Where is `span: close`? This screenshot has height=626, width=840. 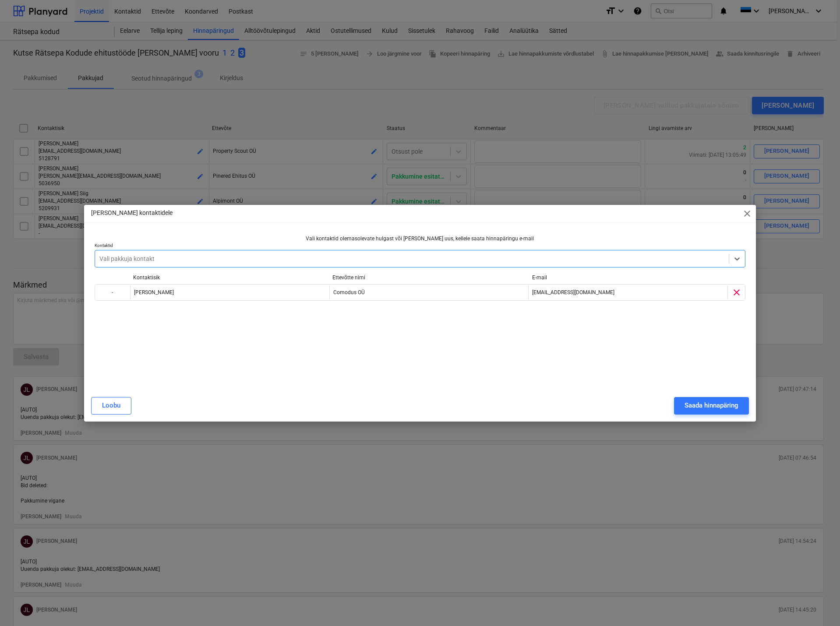
span: close is located at coordinates (747, 214).